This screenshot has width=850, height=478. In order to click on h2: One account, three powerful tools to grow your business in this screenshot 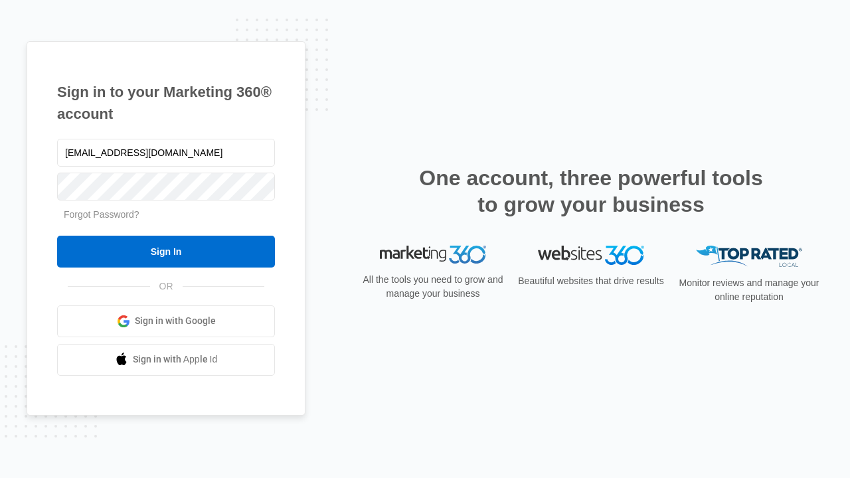, I will do `click(591, 191)`.